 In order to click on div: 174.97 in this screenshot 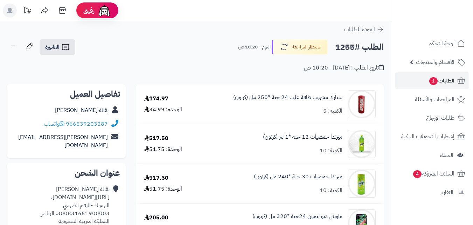, I will do `click(156, 98)`.